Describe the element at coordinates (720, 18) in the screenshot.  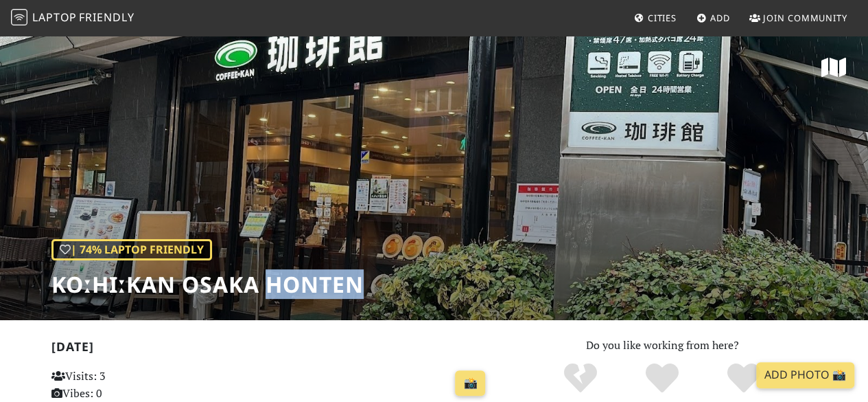
I see `span: Add` at that location.